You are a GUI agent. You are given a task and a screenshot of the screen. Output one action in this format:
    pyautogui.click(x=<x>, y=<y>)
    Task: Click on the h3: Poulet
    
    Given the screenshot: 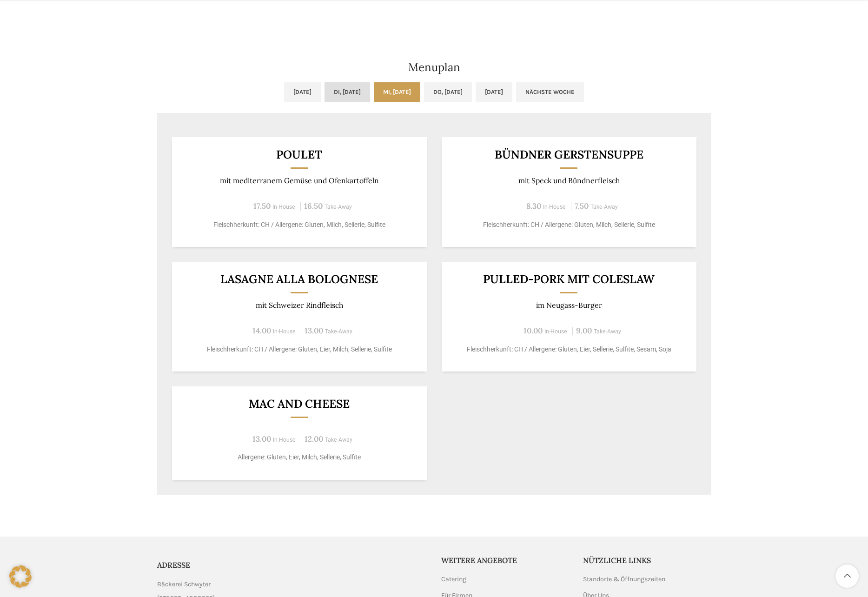 What is the action you would take?
    pyautogui.click(x=299, y=154)
    